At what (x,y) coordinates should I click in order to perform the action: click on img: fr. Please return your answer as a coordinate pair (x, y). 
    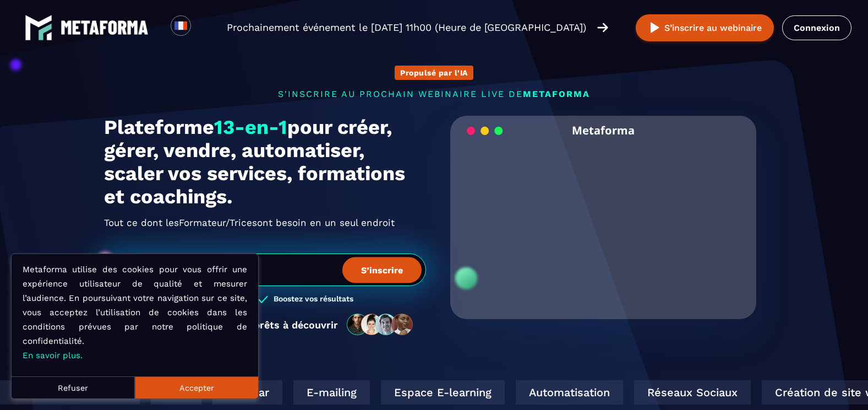
    Looking at the image, I should click on (181, 26).